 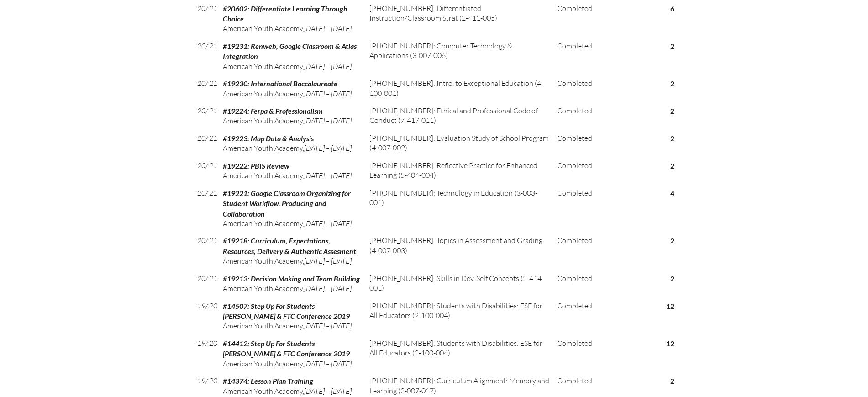 I want to click on span: #19222: PBIS Review, so click(x=256, y=166).